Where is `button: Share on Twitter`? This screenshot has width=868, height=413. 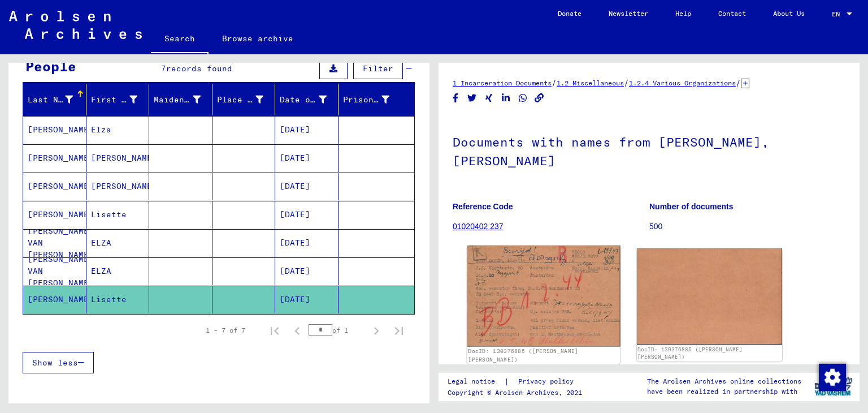
button: Share on Twitter is located at coordinates (472, 98).